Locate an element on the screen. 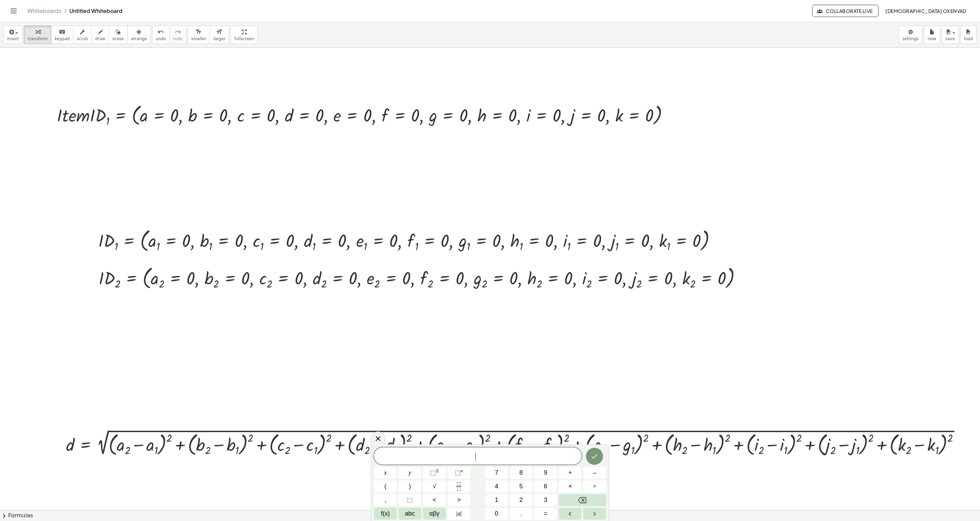 The width and height of the screenshot is (980, 521). span: save is located at coordinates (950, 39).